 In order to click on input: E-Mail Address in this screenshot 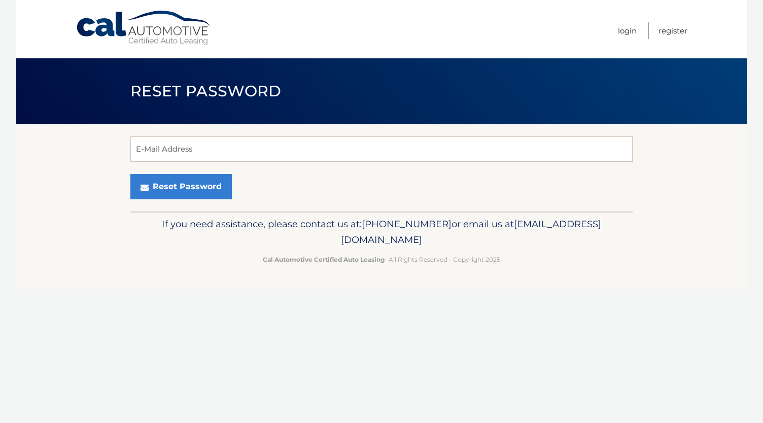, I will do `click(381, 149)`.